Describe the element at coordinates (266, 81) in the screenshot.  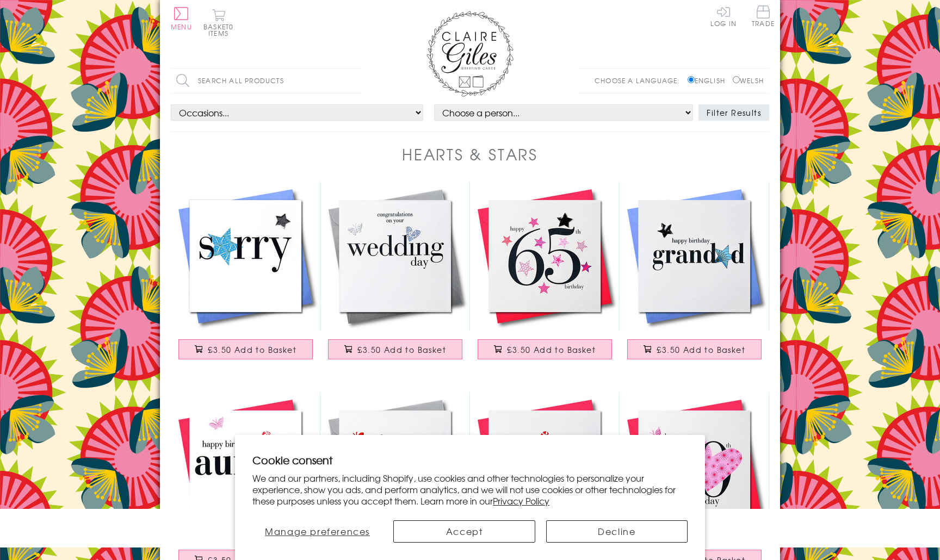
I see `input: Search all products` at that location.